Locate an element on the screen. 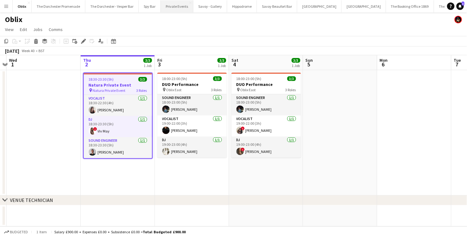 The image size is (467, 237). span: Sat is located at coordinates (235, 60).